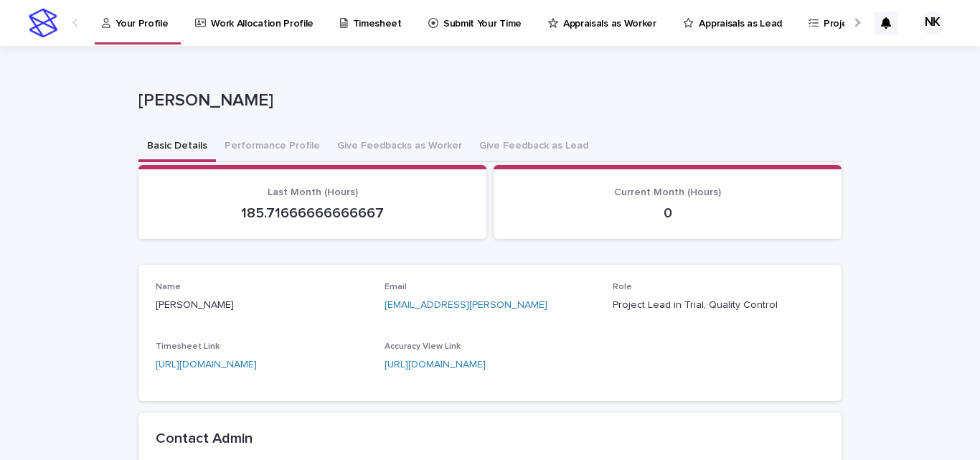 The image size is (980, 460). Describe the element at coordinates (43, 23) in the screenshot. I see `img: stacker-logo-s-only.png` at that location.